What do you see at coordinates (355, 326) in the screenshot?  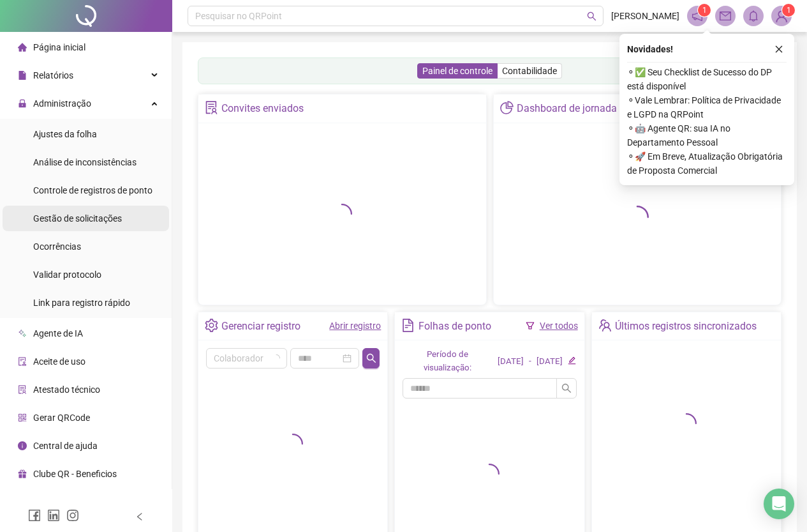 I see `a: Abrir registro` at bounding box center [355, 326].